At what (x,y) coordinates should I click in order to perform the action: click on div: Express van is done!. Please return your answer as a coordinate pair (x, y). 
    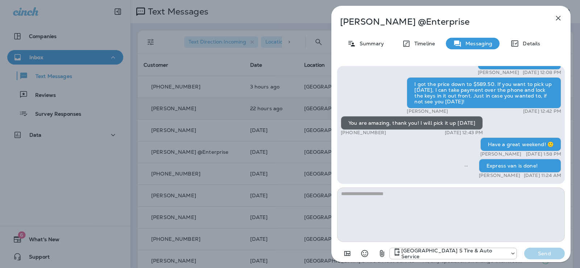
    Looking at the image, I should click on (520, 166).